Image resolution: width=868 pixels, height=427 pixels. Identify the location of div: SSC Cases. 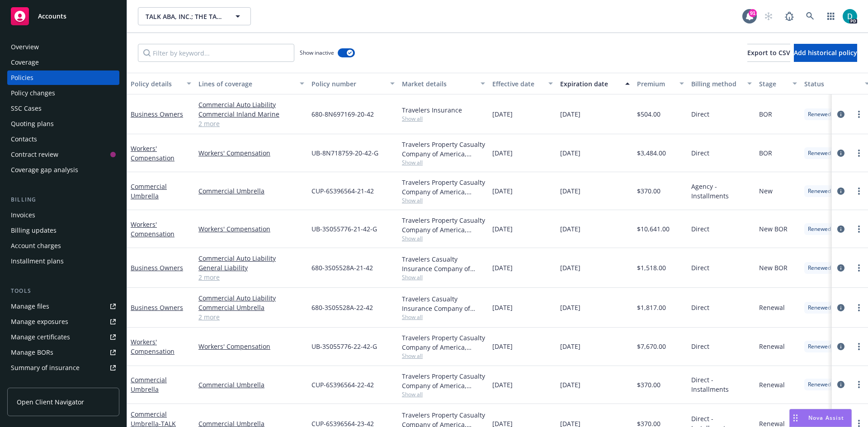
(26, 108).